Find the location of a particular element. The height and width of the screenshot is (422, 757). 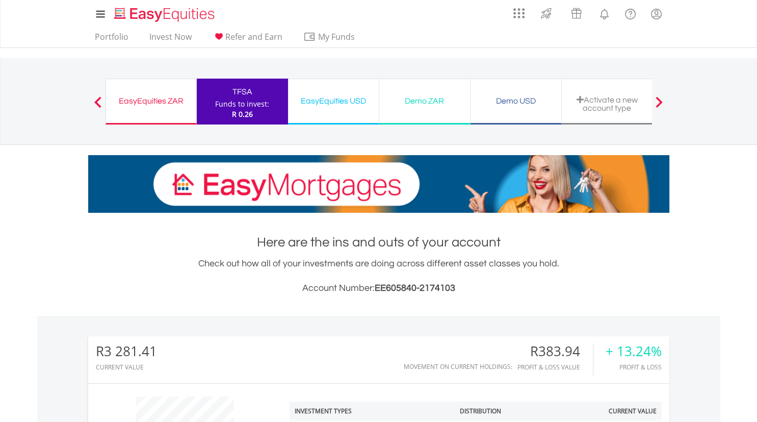

div: + 13.24% is located at coordinates (634, 351).